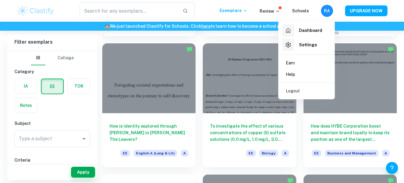  What do you see at coordinates (310, 30) in the screenshot?
I see `h6: Dashboard` at bounding box center [310, 30].